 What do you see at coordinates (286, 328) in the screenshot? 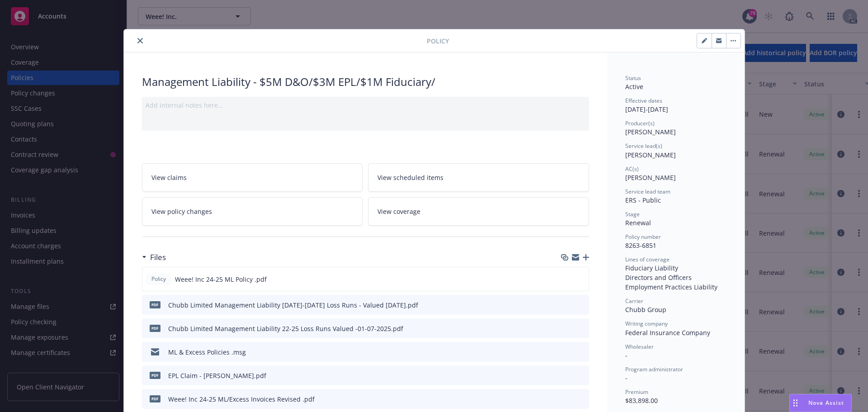
I see `div: Chubb Limited Management Liability 22-25 Loss Runs Valued -01-07-2025.pdf` at bounding box center [286, 328].